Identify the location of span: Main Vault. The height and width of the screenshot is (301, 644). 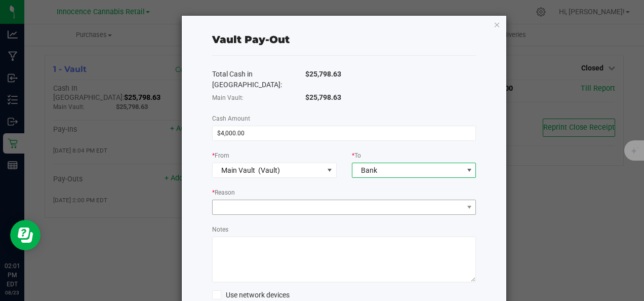
(238, 170).